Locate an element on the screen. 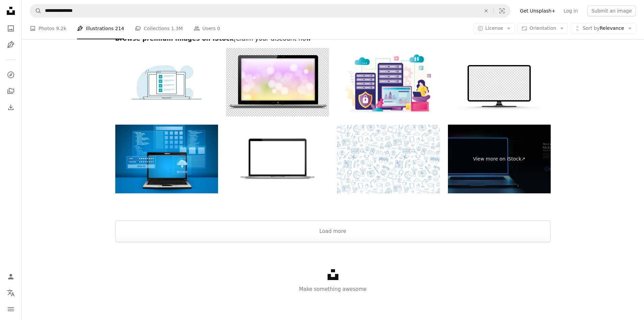 This screenshot has width=644, height=320. button: Visual search is located at coordinates (502, 11).